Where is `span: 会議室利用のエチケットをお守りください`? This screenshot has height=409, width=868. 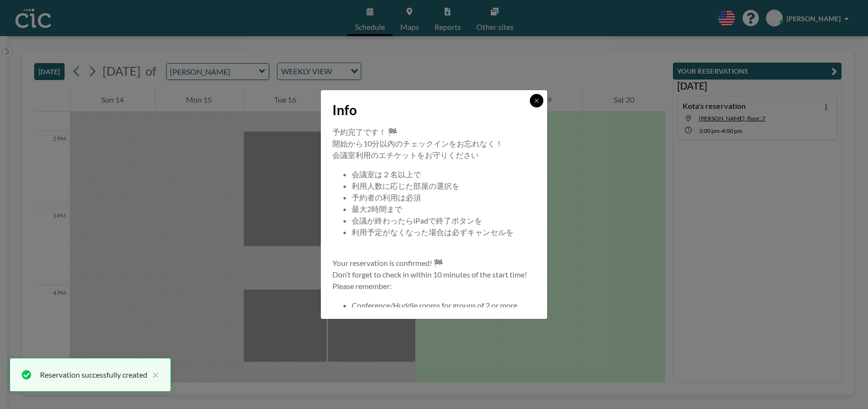 span: 会議室利用のエチケットをお守りください is located at coordinates (405, 155).